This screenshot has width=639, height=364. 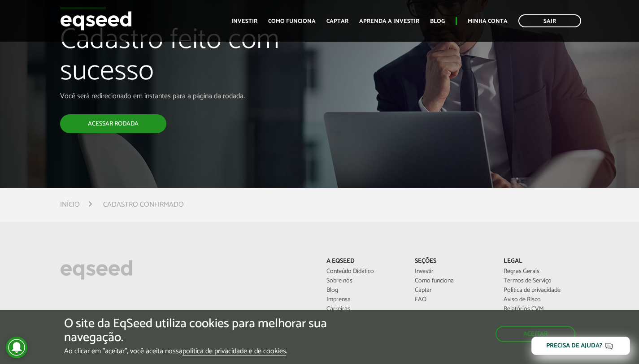 I want to click on img: EqSeed Logo, so click(x=96, y=270).